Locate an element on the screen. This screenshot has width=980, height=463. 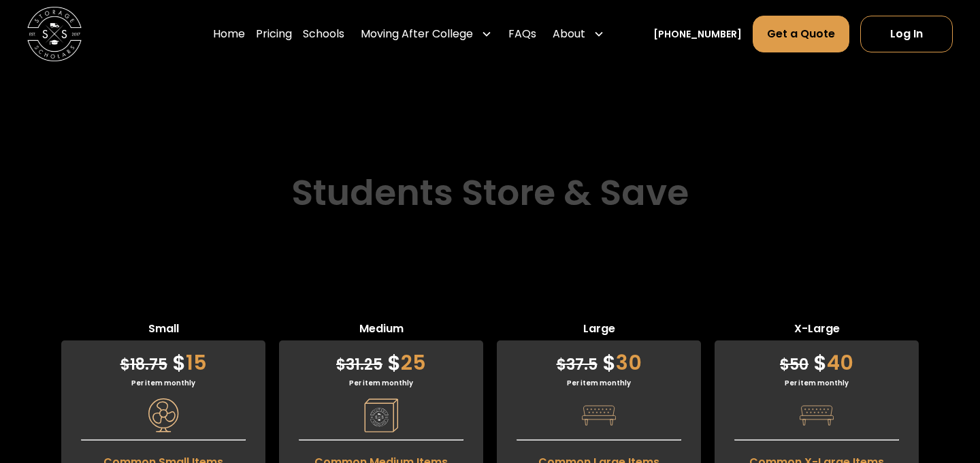
h2: Students Store & Save is located at coordinates (490, 193).